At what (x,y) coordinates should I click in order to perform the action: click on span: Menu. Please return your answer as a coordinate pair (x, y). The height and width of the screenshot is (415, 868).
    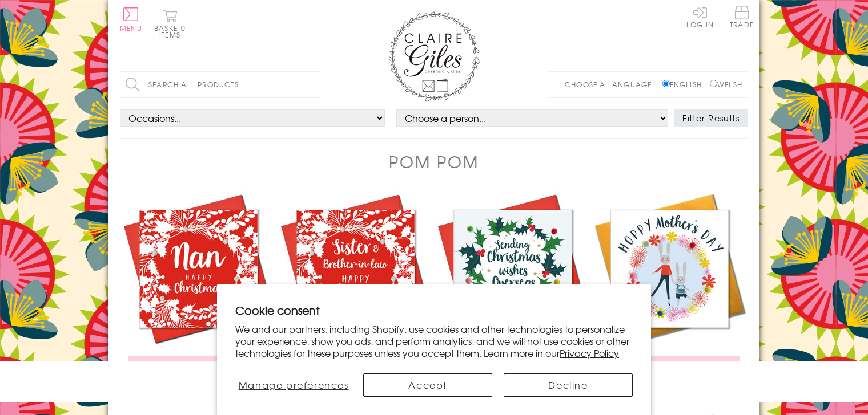
    Looking at the image, I should click on (131, 28).